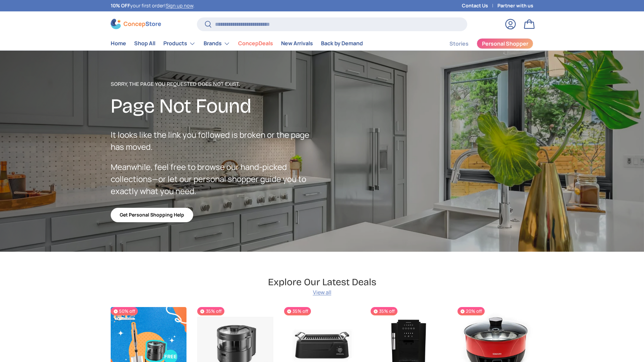  What do you see at coordinates (136, 24) in the screenshot?
I see `a: ConcepStore` at bounding box center [136, 24].